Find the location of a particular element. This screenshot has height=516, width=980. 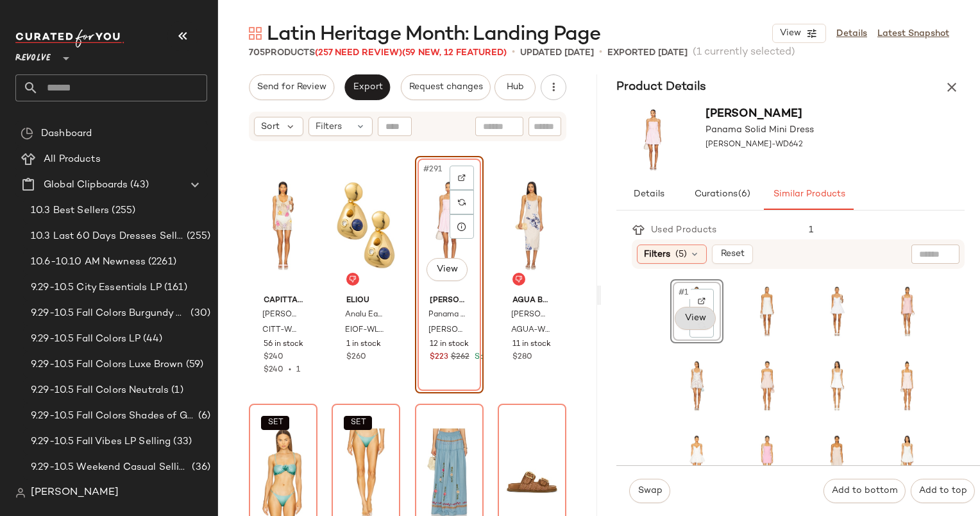

img: LOVF-WD4543_V1.jpg is located at coordinates (697, 311).